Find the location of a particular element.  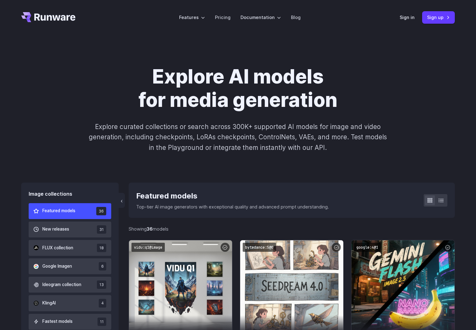

a: Go to / is located at coordinates (48, 17).